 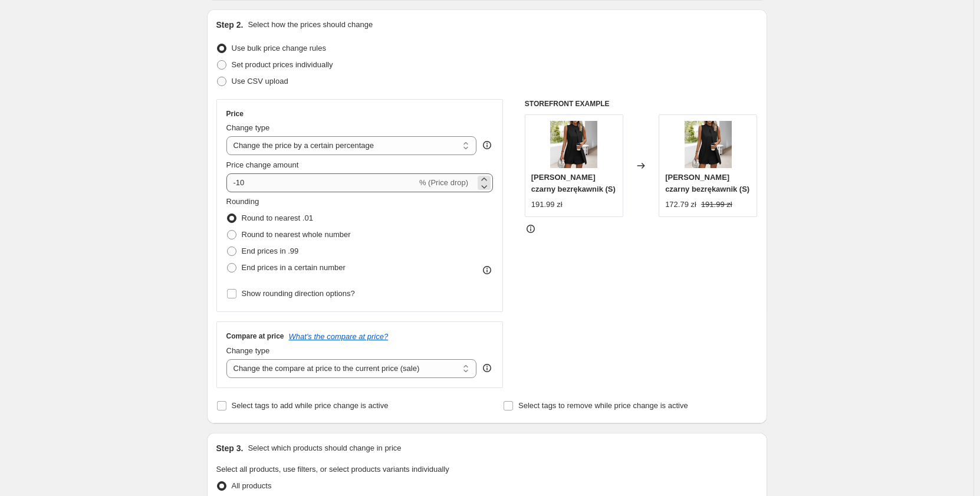 What do you see at coordinates (333, 469) in the screenshot?
I see `span: Select all products, use filters, or select products variants individually` at bounding box center [333, 469].